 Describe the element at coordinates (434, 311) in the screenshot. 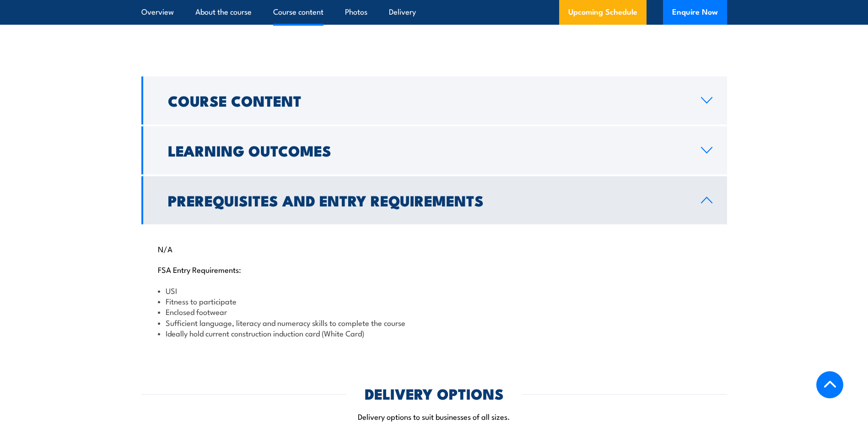

I see `li: Enclosed footwear` at that location.